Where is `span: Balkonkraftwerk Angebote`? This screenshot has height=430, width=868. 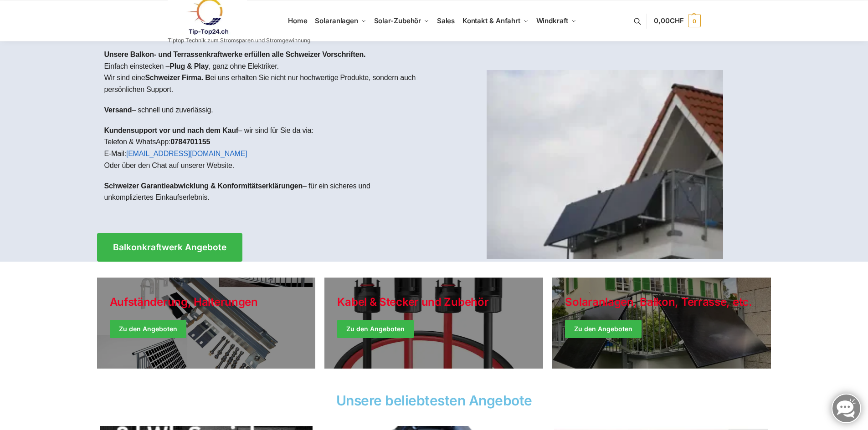
span: Balkonkraftwerk Angebote is located at coordinates (170, 247).